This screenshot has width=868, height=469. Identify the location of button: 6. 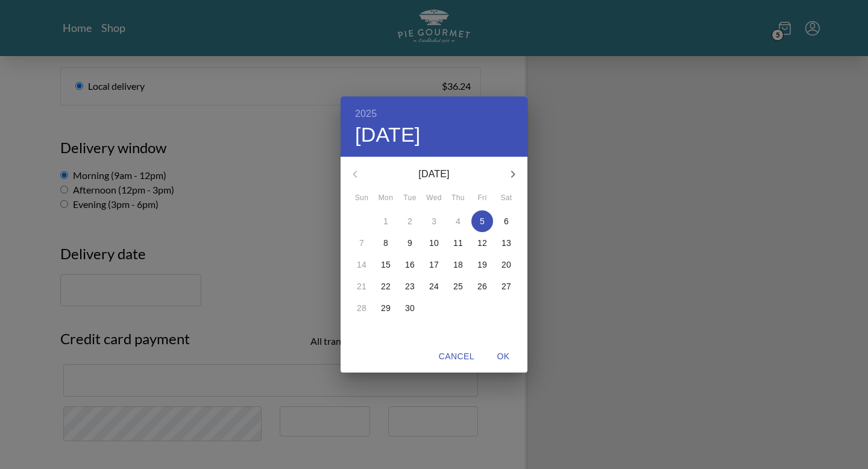
(507, 222).